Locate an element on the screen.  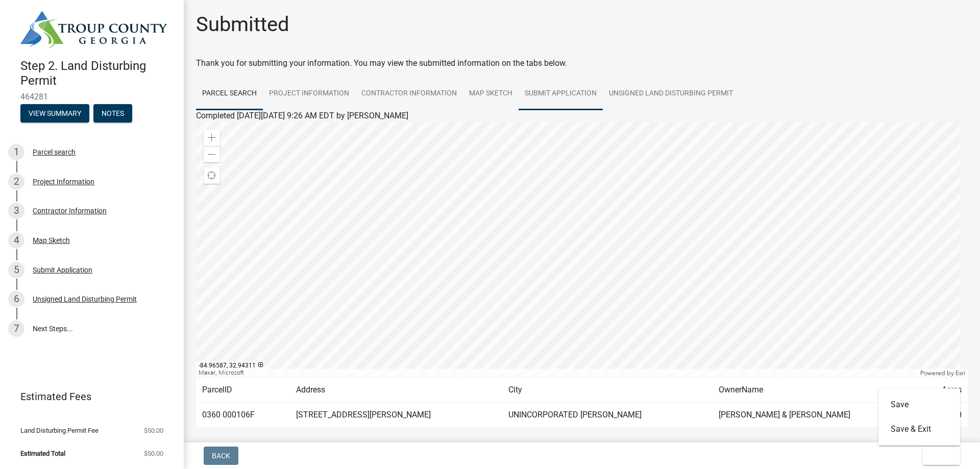
a: Esri is located at coordinates (959, 373).